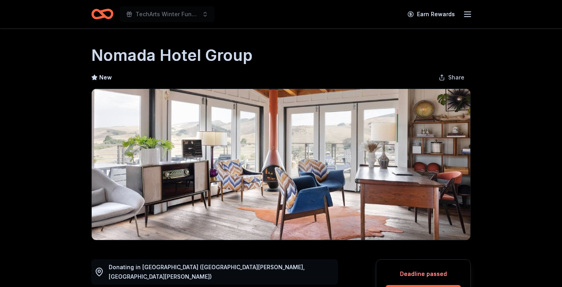 This screenshot has height=287, width=562. I want to click on span: New, so click(106, 77).